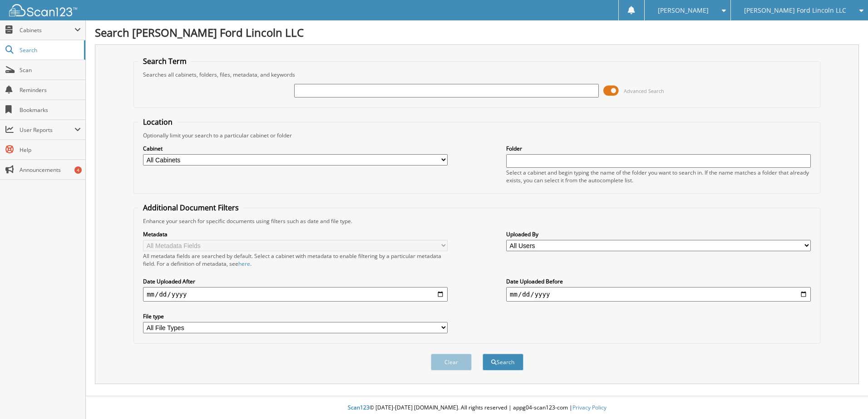  I want to click on div: Searches all cabinets, folders, files, metadata, and keywords, so click(477, 74).